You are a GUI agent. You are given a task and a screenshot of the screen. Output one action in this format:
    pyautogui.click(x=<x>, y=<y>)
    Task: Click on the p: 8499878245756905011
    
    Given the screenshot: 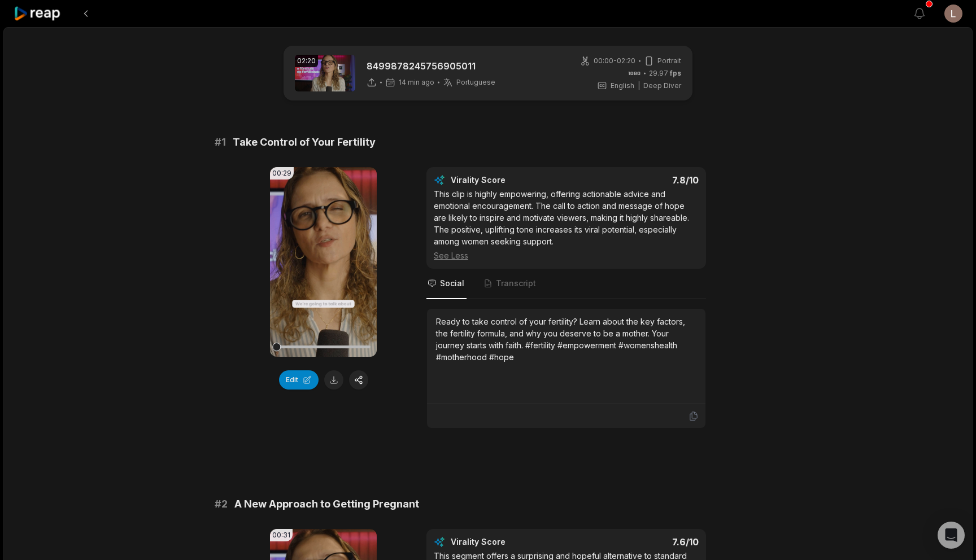 What is the action you would take?
    pyautogui.click(x=431, y=66)
    